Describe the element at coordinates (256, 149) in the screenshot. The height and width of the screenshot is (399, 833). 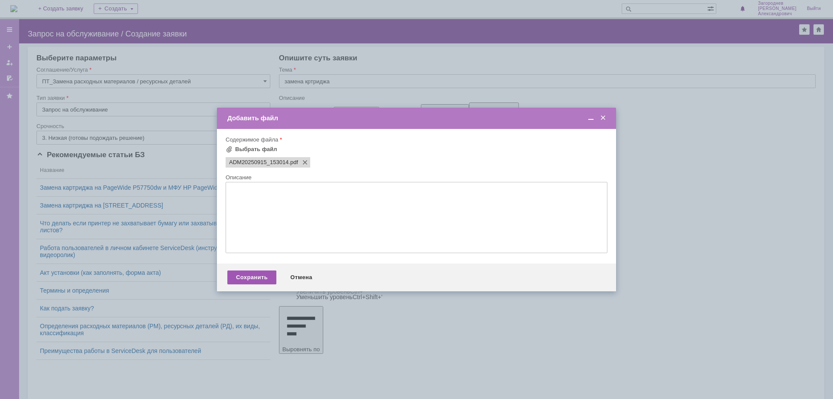
I see `div: Выбрать файл` at that location.